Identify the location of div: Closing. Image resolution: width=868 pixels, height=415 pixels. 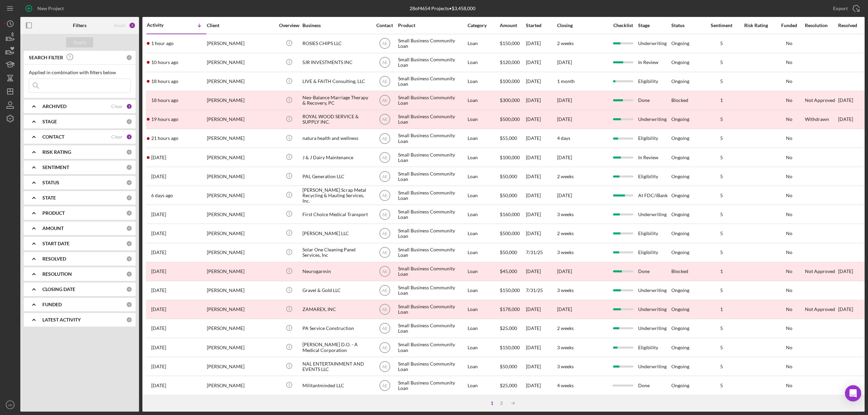
(582, 25).